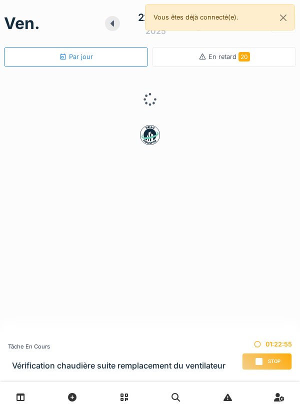  What do you see at coordinates (118, 365) in the screenshot?
I see `h3: Vérification chaudière suite remplacement du ventilateur` at bounding box center [118, 365].